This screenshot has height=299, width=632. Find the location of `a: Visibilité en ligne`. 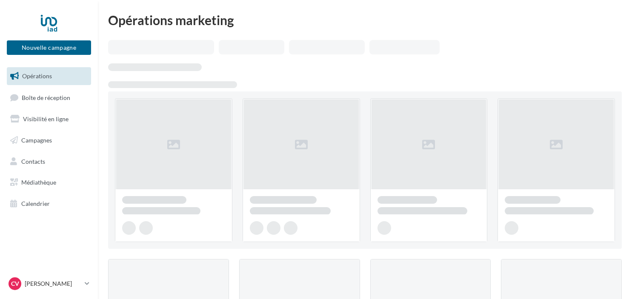

a: Visibilité en ligne is located at coordinates (49, 119).